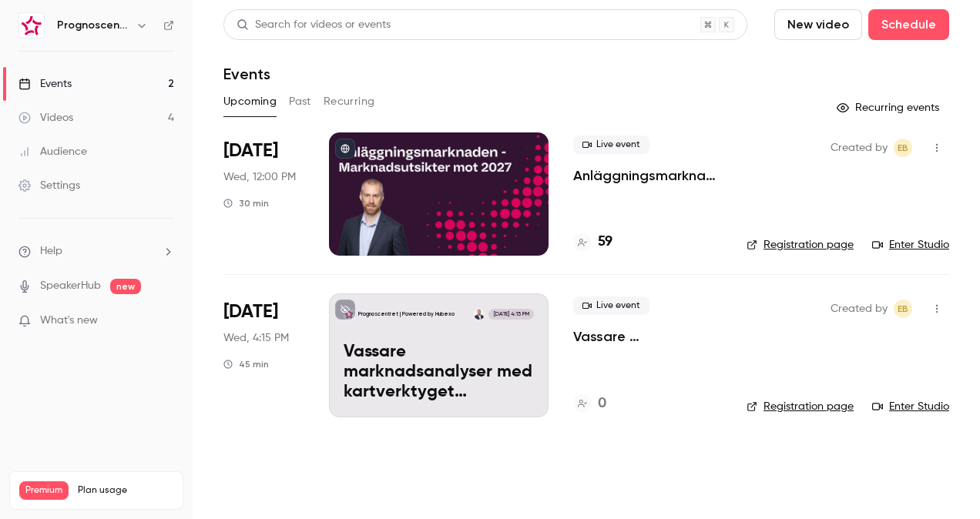 The height and width of the screenshot is (519, 980). I want to click on span: What's new, so click(69, 321).